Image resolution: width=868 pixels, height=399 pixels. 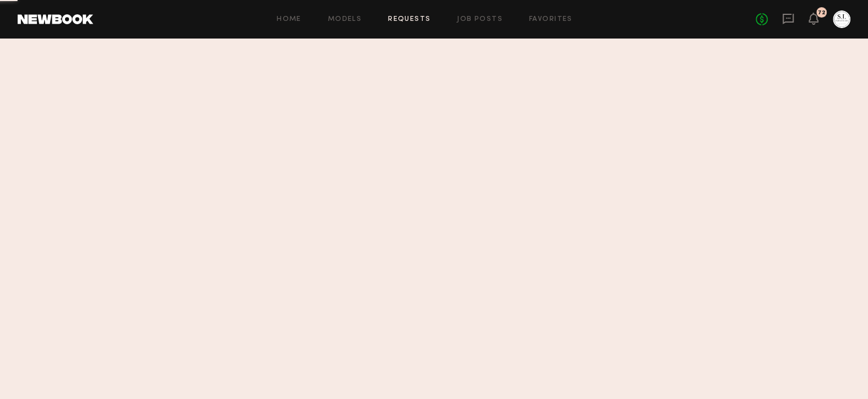 What do you see at coordinates (289, 19) in the screenshot?
I see `a: Home` at bounding box center [289, 19].